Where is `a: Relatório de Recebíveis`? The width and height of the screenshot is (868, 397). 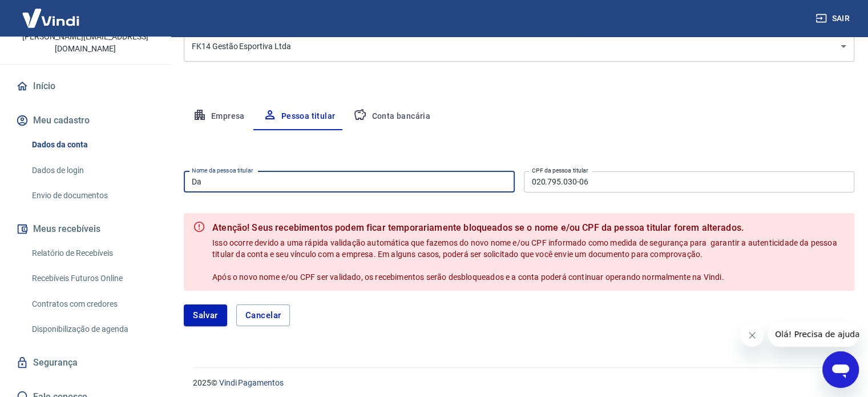
a: Relatório de Recebíveis is located at coordinates (92, 253).